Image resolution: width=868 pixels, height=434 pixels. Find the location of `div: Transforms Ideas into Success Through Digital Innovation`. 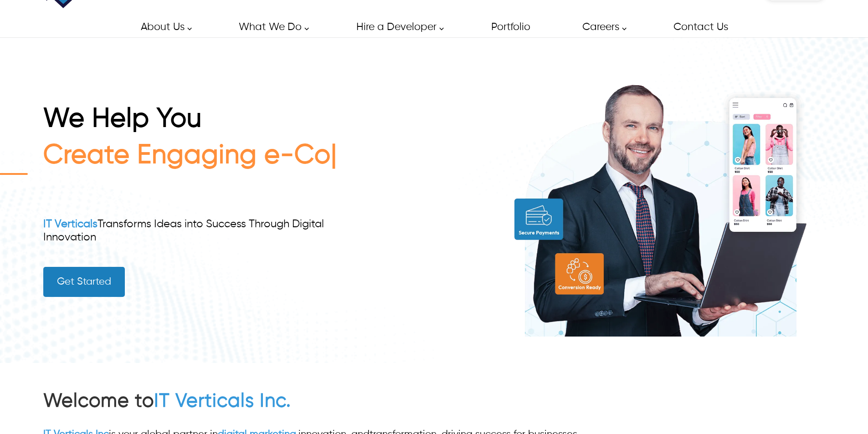

div: Transforms Ideas into Success Through Digital Innovation is located at coordinates (200, 231).